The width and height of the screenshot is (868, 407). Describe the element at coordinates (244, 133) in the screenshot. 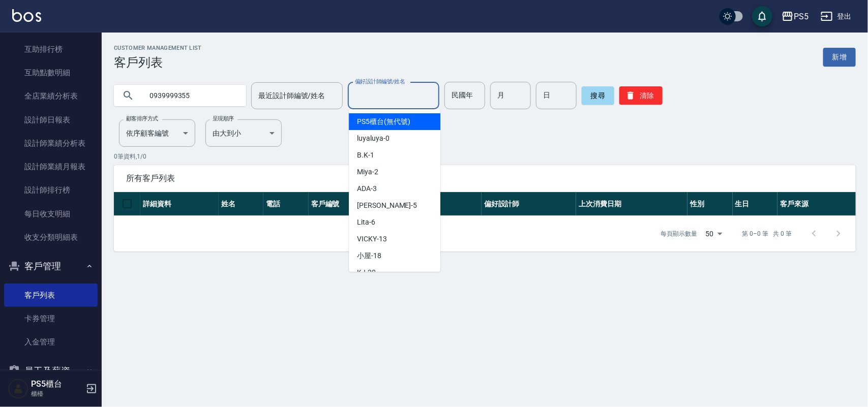

I see `div: 由大到小` at that location.